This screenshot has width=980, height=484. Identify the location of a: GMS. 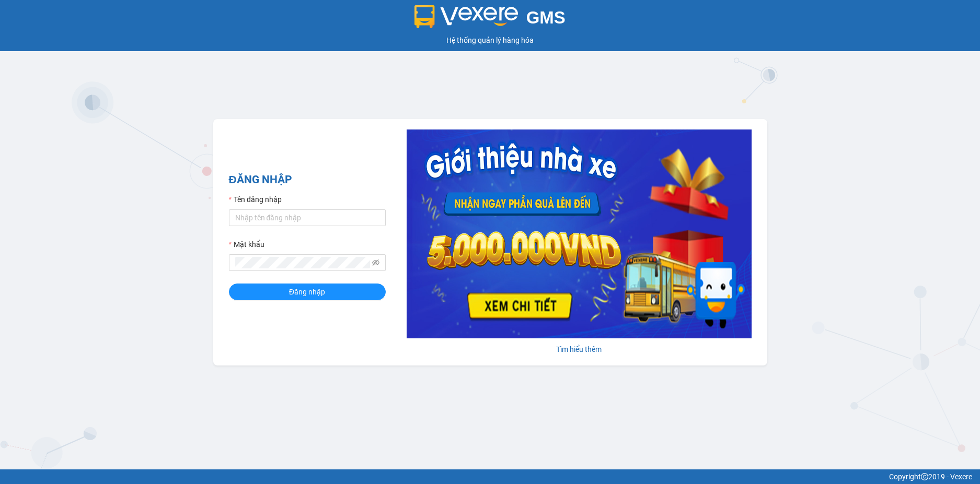
(489, 20).